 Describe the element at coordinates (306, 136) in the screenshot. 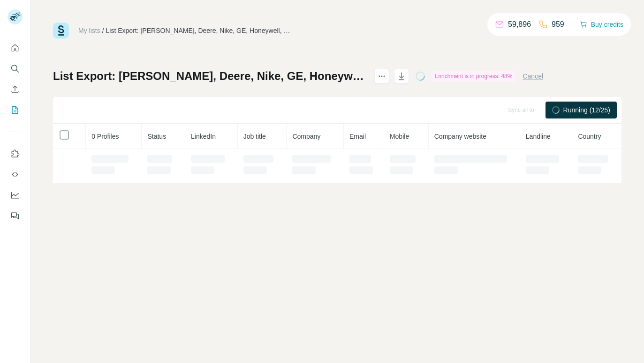

I see `span: Company` at that location.